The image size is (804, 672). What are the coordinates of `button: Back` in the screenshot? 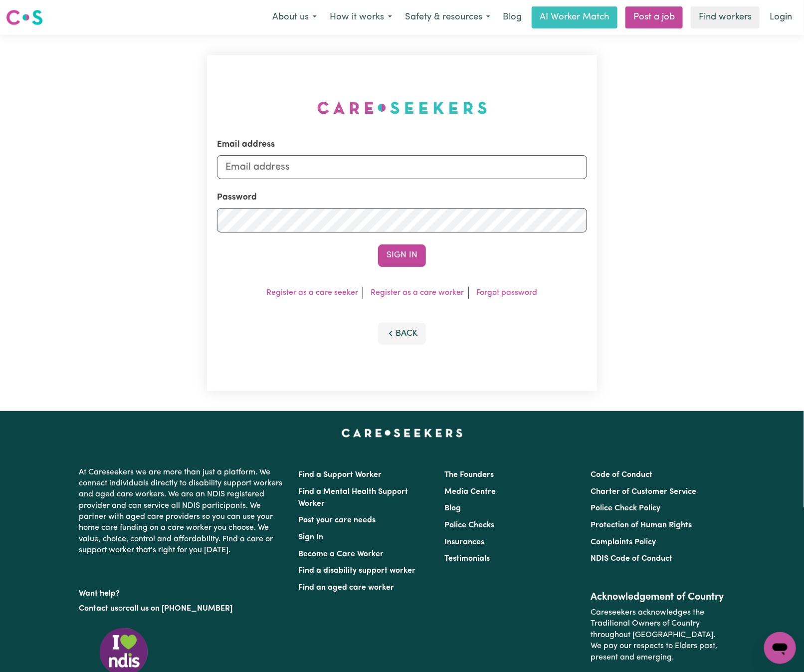 It's located at (402, 333).